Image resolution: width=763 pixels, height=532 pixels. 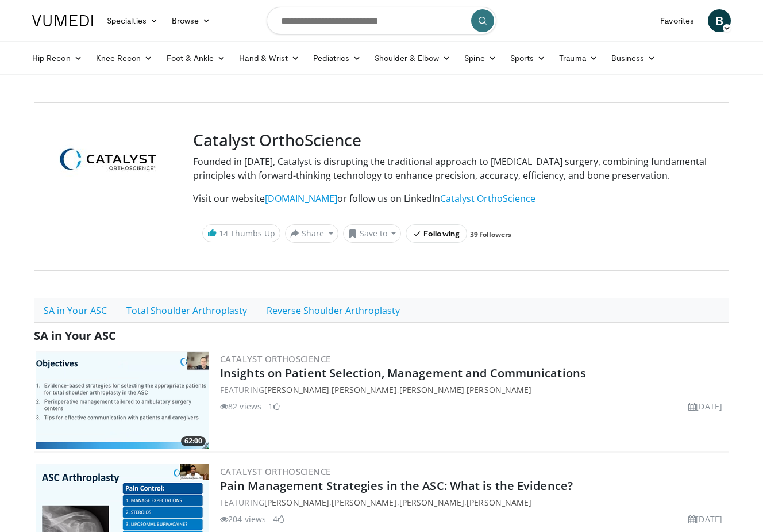 What do you see at coordinates (132, 21) in the screenshot?
I see `a: Specialties` at bounding box center [132, 21].